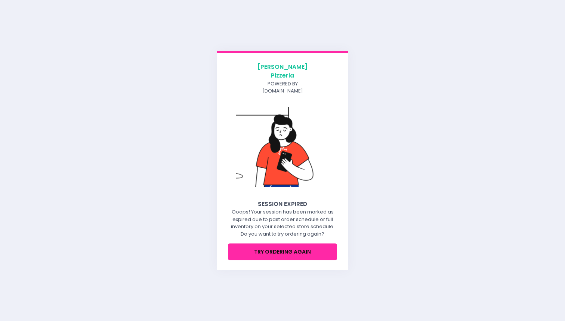 This screenshot has height=321, width=565. I want to click on img: image, so click(283, 147).